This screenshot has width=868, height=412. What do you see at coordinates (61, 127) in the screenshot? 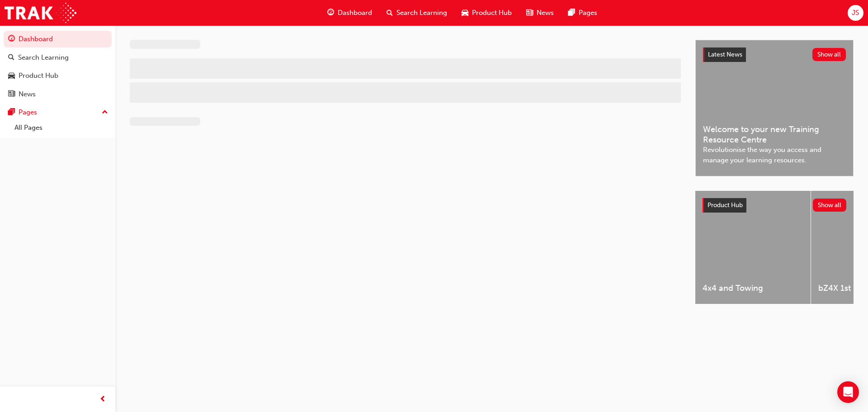
I see `a: All Pages` at bounding box center [61, 127].